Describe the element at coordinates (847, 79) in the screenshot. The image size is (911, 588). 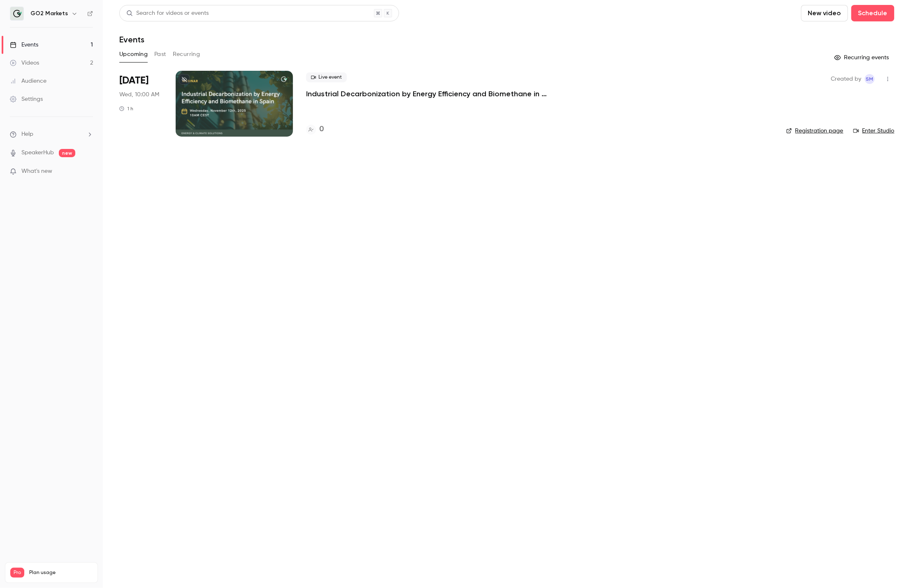
I see `span: Created by` at that location.